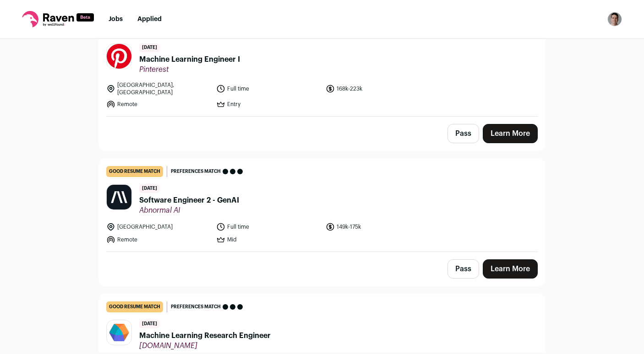 The image size is (644, 354). What do you see at coordinates (378, 227) in the screenshot?
I see `li: 149k-175k` at bounding box center [378, 227].